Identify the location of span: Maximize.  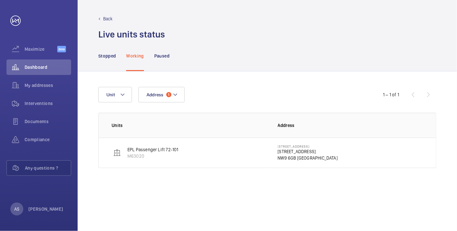
(41, 49).